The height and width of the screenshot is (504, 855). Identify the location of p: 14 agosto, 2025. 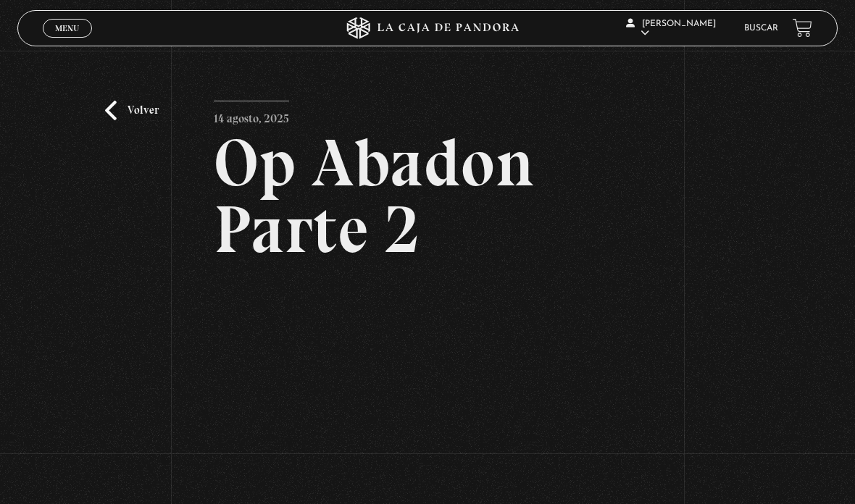
(252, 115).